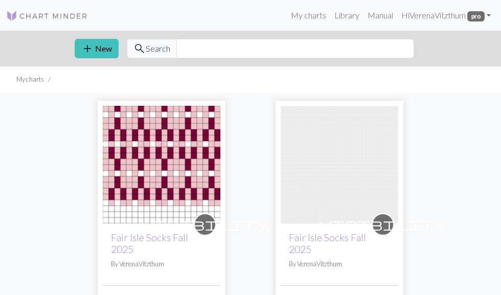 This screenshot has height=295, width=501. What do you see at coordinates (140, 49) in the screenshot?
I see `span: search` at bounding box center [140, 49].